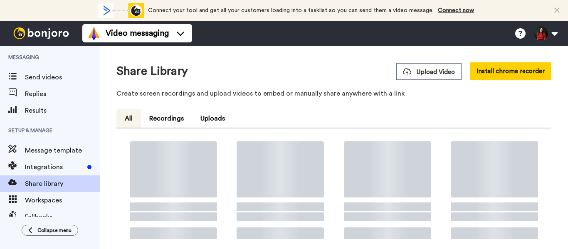 Image resolution: width=568 pixels, height=249 pixels. I want to click on p: Create screen recordings and upload videos to embed or manually share anywhere with a link, so click(334, 94).